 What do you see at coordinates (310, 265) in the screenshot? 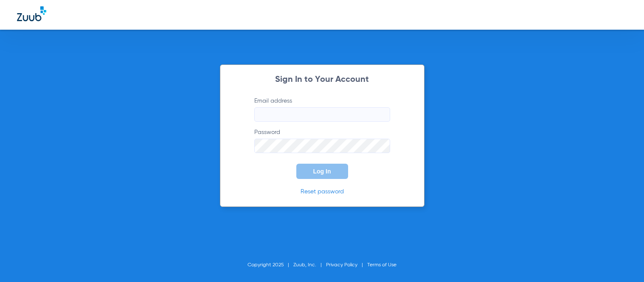
I see `li: Zuub, Inc.` at bounding box center [310, 265].